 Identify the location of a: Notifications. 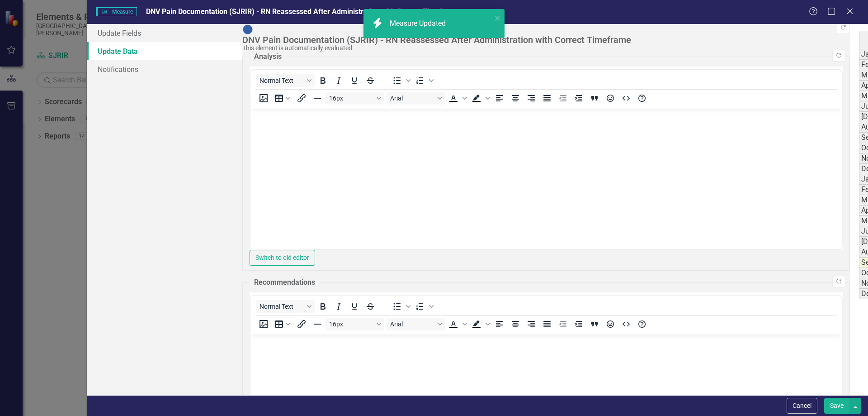
(164, 69).